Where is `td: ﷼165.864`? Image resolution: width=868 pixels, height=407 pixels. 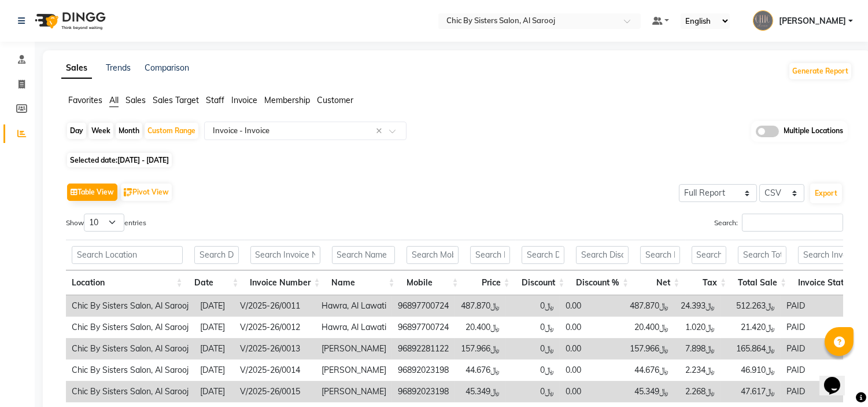 td: ﷼165.864 is located at coordinates (751, 348).